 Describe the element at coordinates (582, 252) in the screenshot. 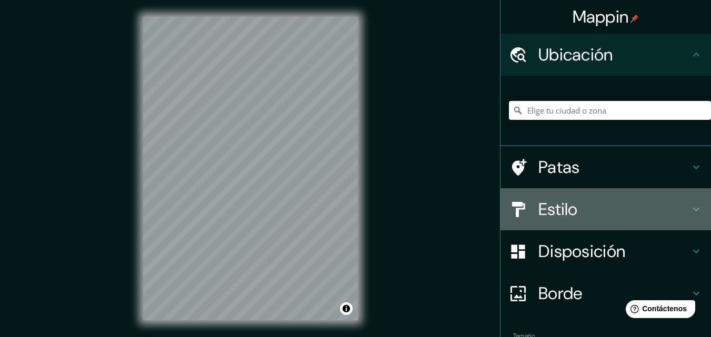

I see `font: Disposición` at that location.